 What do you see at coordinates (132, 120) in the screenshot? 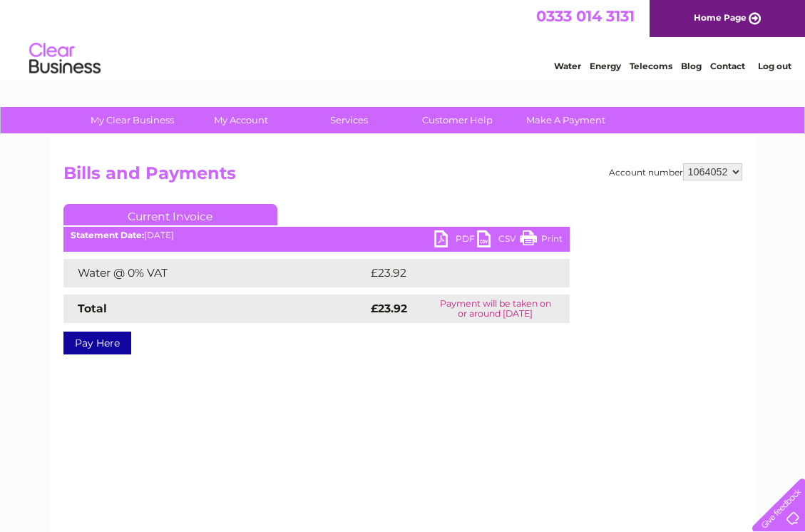
I see `a: My Clear Business` at bounding box center [132, 120].